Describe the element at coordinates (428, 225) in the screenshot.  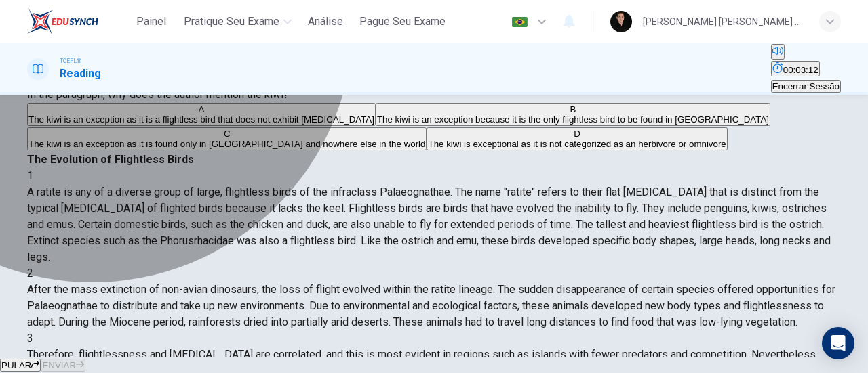
I see `span: A ratite is any of a diverse group of large, flightless birds of the infraclass Palaeognathae. Th...` at that location.